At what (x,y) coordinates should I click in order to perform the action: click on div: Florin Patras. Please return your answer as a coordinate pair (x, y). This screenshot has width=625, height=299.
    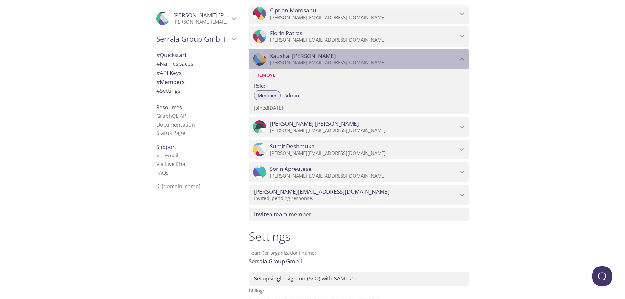
    Looking at the image, I should click on (359, 36).